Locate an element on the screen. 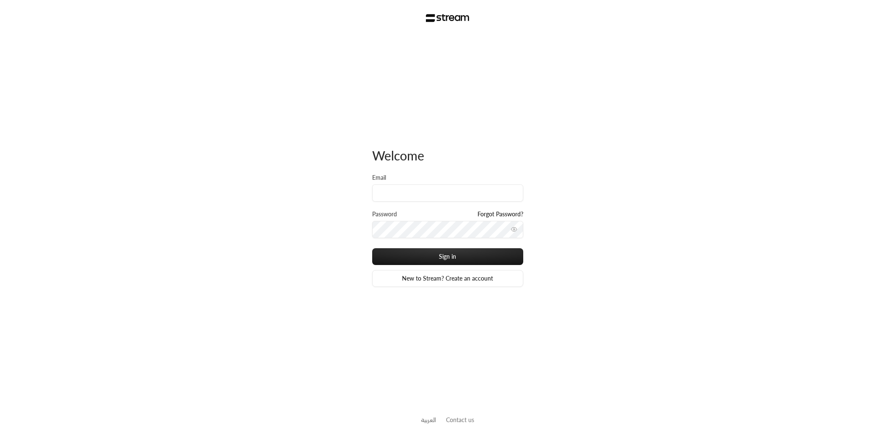 Image resolution: width=895 pixels, height=441 pixels. a: العربية is located at coordinates (428, 419).